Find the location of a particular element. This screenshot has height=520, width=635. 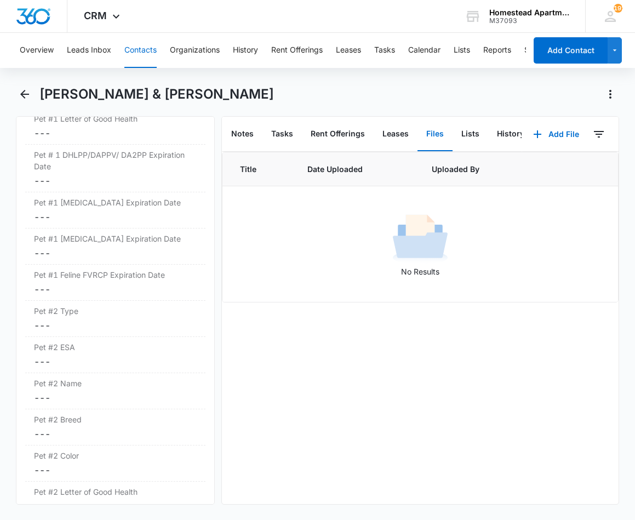

label: Pet #1 Letter of Good Health is located at coordinates (115, 118).